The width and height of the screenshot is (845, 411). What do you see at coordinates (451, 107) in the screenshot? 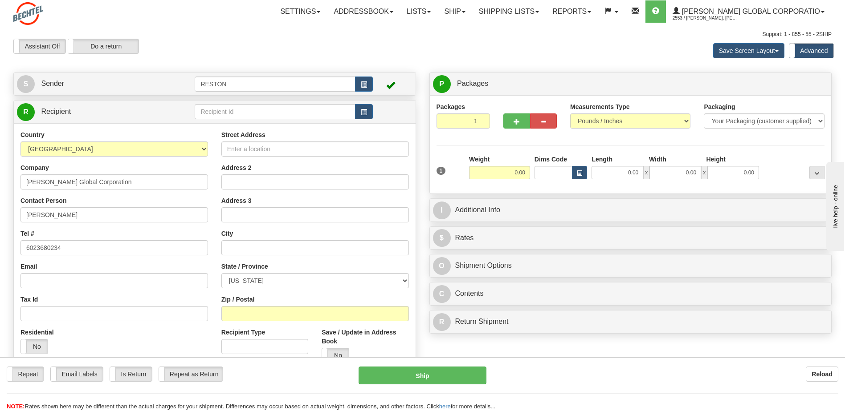
I see `label: Packages` at bounding box center [451, 107].